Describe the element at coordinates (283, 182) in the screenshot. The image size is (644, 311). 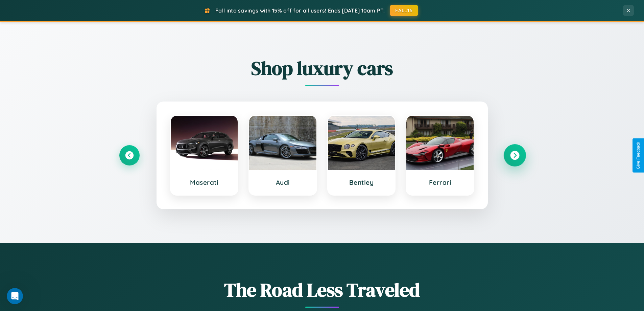
I see `h3: Audi` at that location.